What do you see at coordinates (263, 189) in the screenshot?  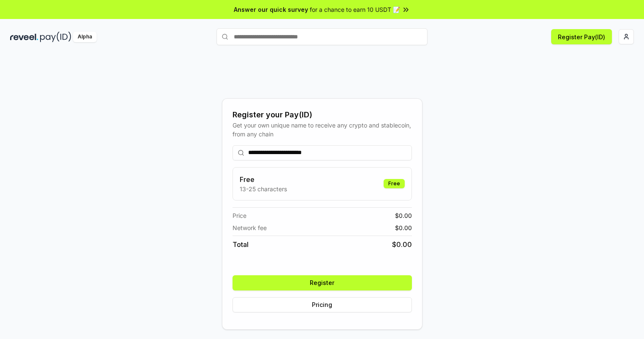 I see `p: 13-25 characters` at bounding box center [263, 189].